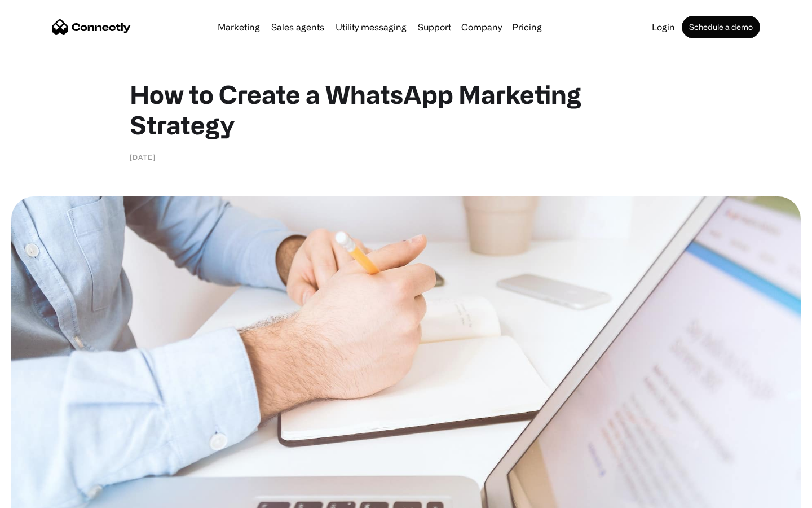  What do you see at coordinates (720, 27) in the screenshot?
I see `a: Schedule a demo` at bounding box center [720, 27].